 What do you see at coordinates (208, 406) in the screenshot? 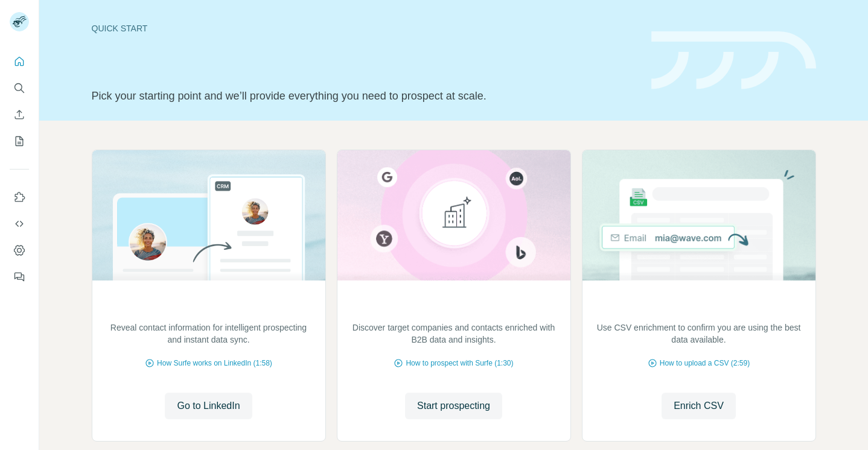
I see `button: Go to LinkedIn` at bounding box center [208, 406].